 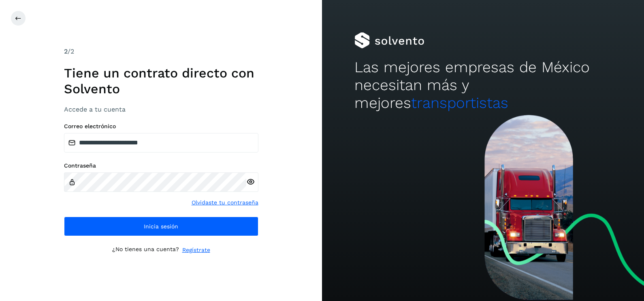 I want to click on a: Olvidaste tu contraseña, so click(x=225, y=202).